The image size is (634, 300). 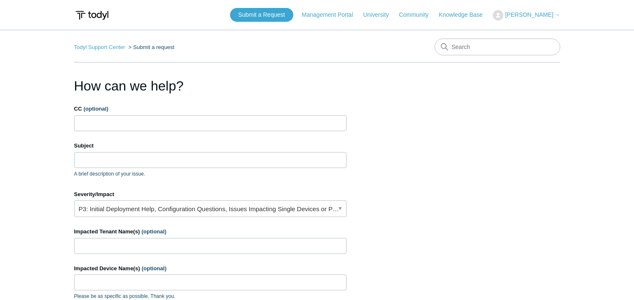 What do you see at coordinates (498, 47) in the screenshot?
I see `input: Search` at bounding box center [498, 47].